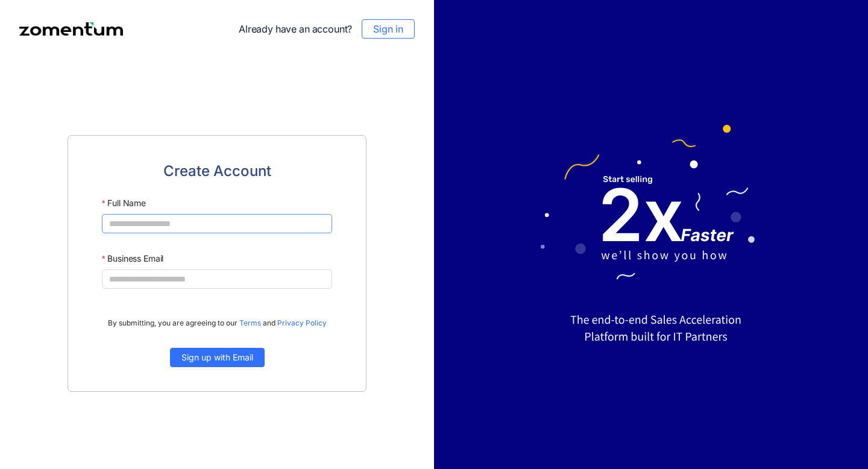 The image size is (868, 469). What do you see at coordinates (71, 29) in the screenshot?
I see `img: Zomentum logo` at bounding box center [71, 29].